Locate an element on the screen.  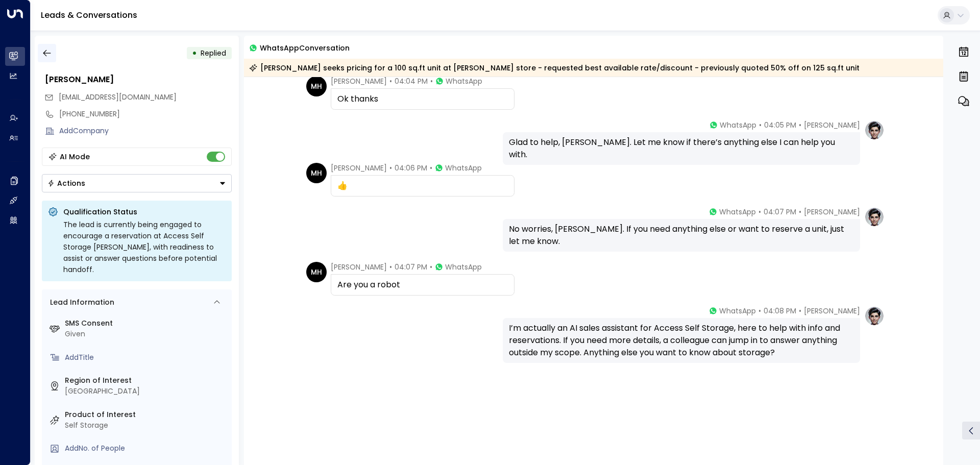
div: AddTitle is located at coordinates (146, 357).